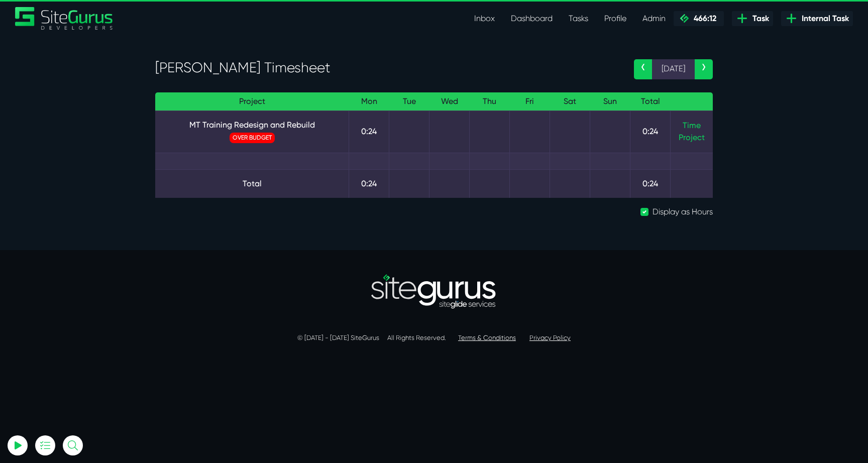  I want to click on a: Terms & Conditions, so click(487, 338).